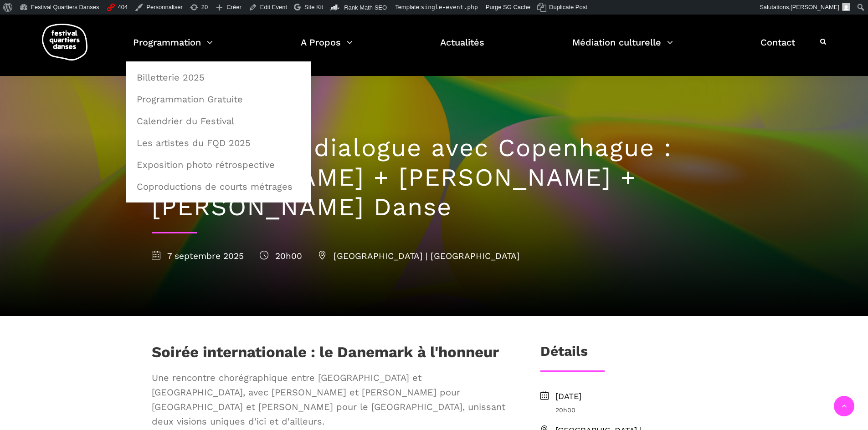 Image resolution: width=868 pixels, height=430 pixels. Describe the element at coordinates (219, 187) in the screenshot. I see `a: Coproductions de courts métrages` at that location.